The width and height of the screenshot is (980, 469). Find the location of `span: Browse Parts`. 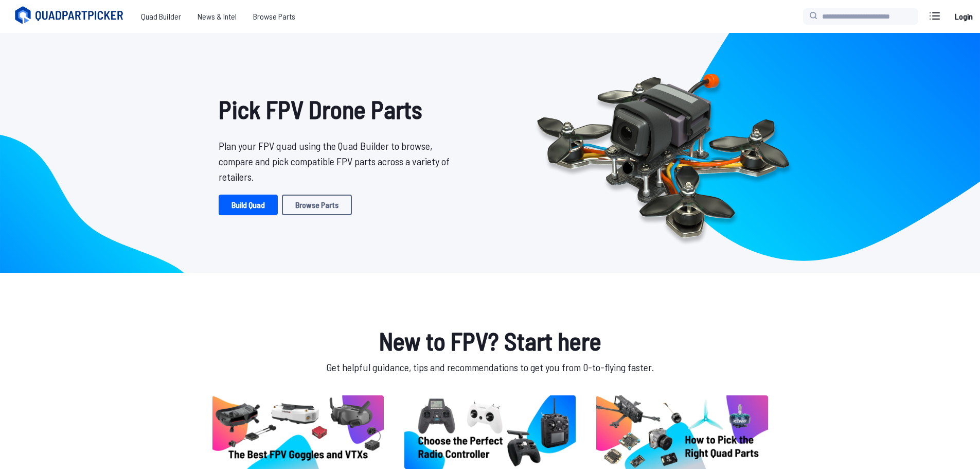

span: Browse Parts is located at coordinates (274, 16).